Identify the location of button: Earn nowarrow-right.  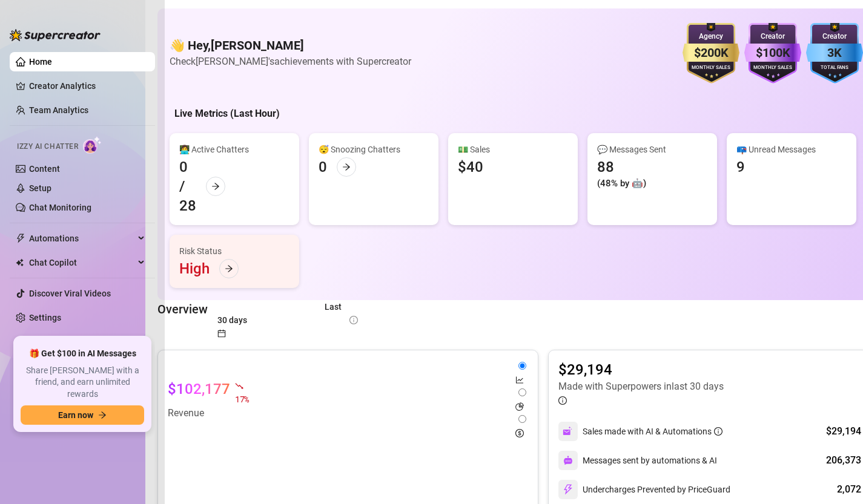
(82, 415).